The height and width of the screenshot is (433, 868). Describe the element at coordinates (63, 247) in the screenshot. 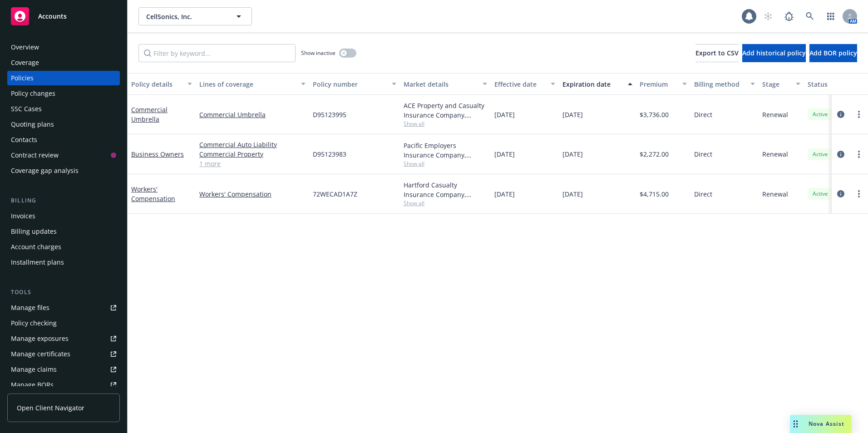

I see `a: Account charges` at that location.